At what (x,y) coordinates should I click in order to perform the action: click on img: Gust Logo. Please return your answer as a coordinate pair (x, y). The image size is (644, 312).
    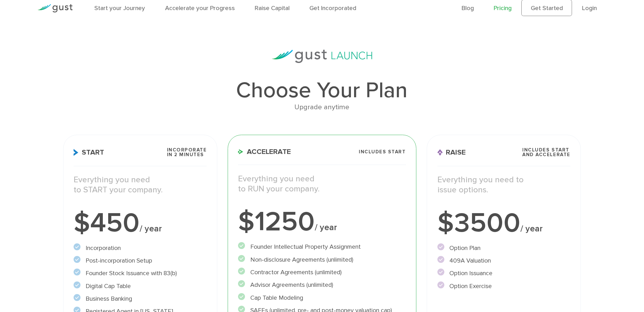
    Looking at the image, I should click on (55, 8).